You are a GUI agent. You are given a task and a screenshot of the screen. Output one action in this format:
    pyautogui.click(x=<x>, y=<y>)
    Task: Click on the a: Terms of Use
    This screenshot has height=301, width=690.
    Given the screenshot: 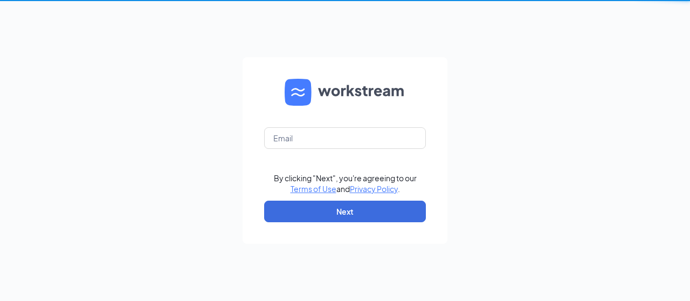 What is the action you would take?
    pyautogui.click(x=313, y=189)
    